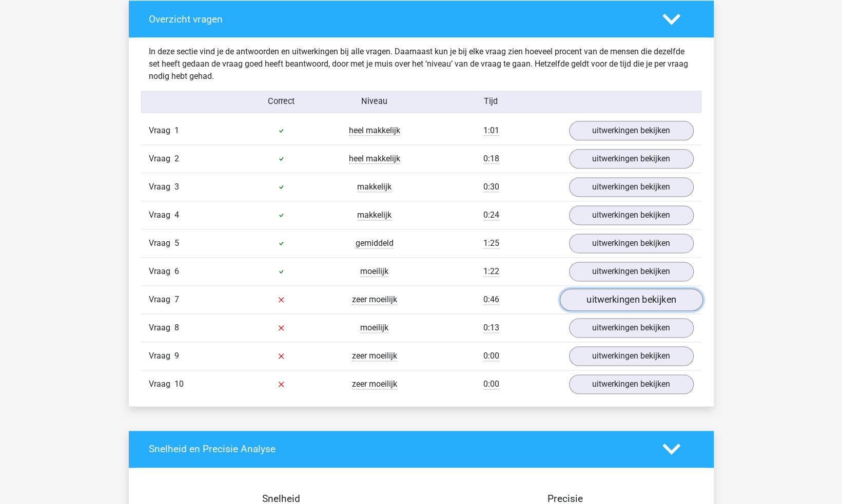 Image resolution: width=842 pixels, height=504 pixels. I want to click on span: gemiddeld, so click(375, 243).